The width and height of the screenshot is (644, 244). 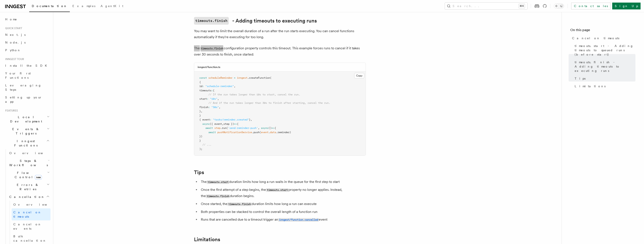 What do you see at coordinates (298, 219) in the screenshot?
I see `a: inngest/function.cancelled` at bounding box center [298, 219].